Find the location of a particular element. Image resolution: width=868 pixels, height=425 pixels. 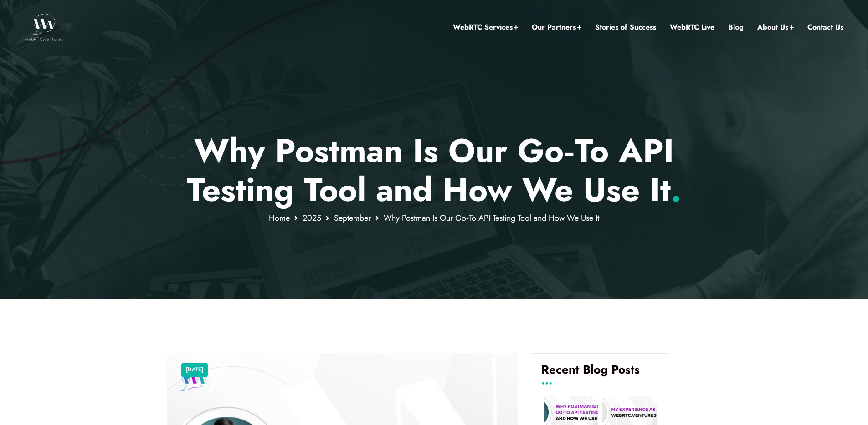

a: September is located at coordinates (352, 218).